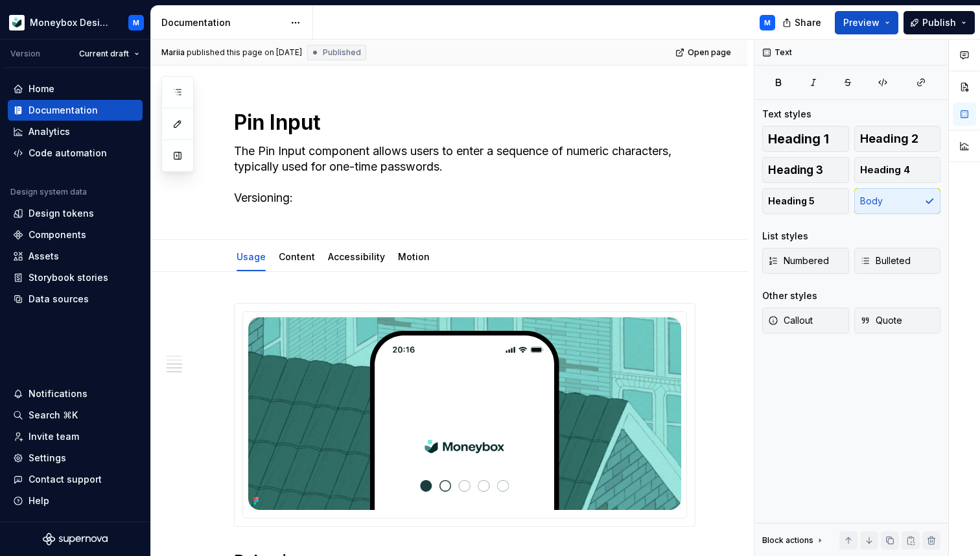 The width and height of the screenshot is (980, 556). Describe the element at coordinates (866, 23) in the screenshot. I see `button: Preview` at that location.